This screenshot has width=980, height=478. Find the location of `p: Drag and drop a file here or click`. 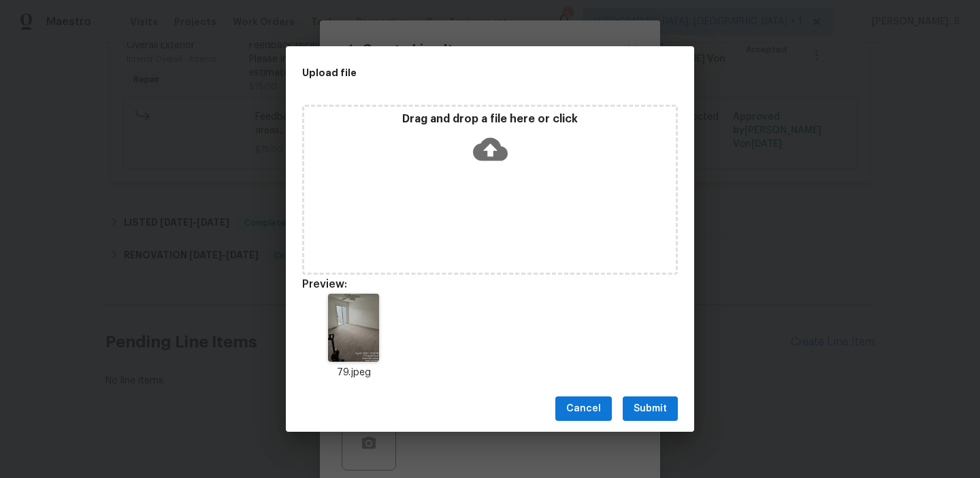

p: Drag and drop a file here or click is located at coordinates (490, 119).